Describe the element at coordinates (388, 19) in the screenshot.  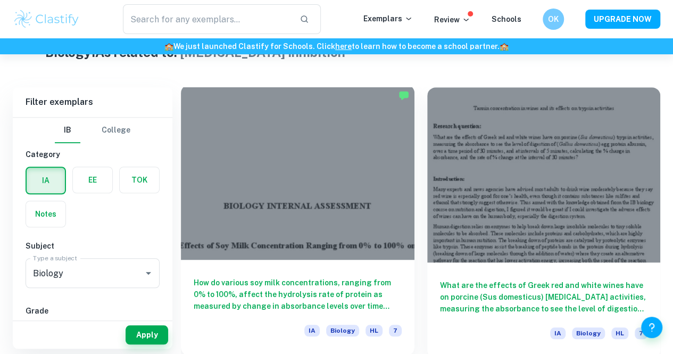
I see `p: Exemplars` at that location.